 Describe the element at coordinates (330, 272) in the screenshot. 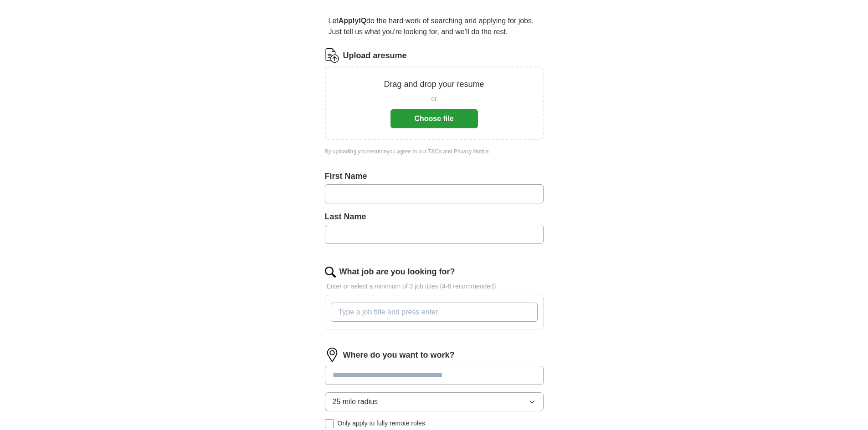

I see `img: search.png` at that location.